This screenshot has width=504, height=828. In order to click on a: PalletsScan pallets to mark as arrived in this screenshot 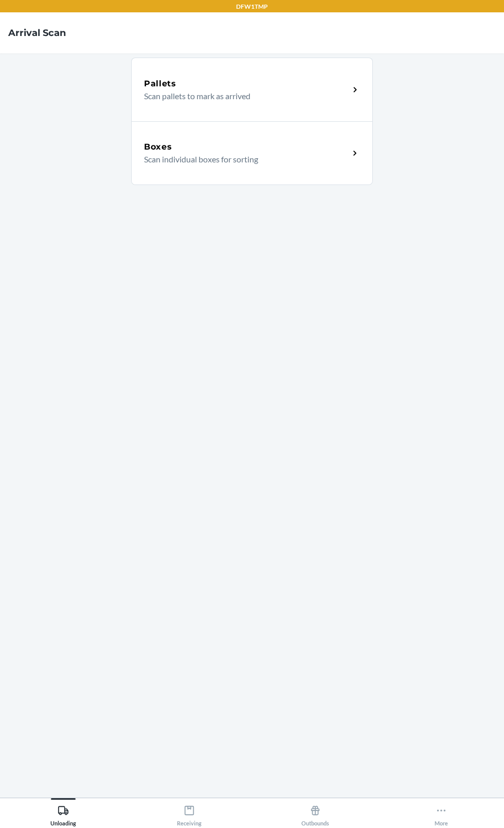, I will do `click(252, 90)`.